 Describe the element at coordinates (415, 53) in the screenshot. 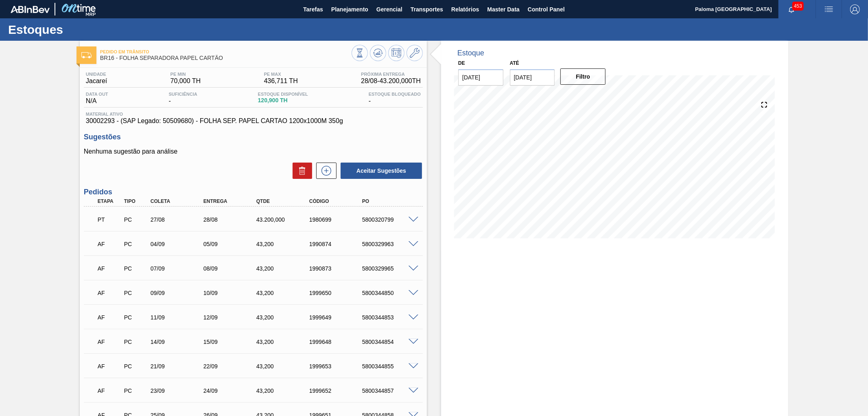

I see `button: Ir ao Master Data / Geral` at that location.